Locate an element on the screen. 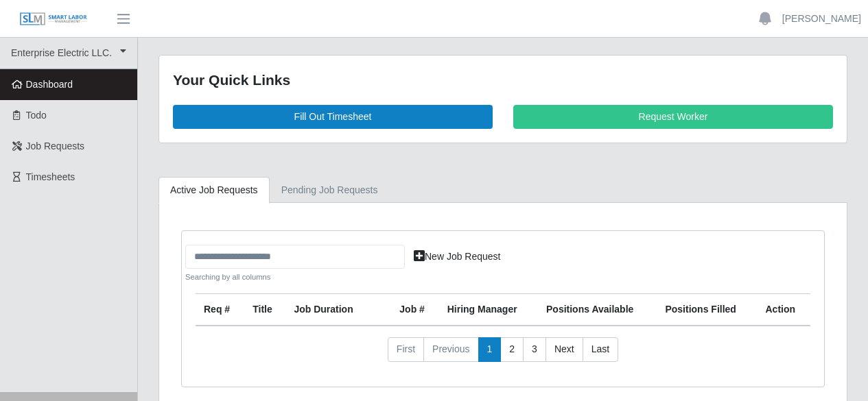 The height and width of the screenshot is (401, 868). nav: pagination is located at coordinates (503, 355).